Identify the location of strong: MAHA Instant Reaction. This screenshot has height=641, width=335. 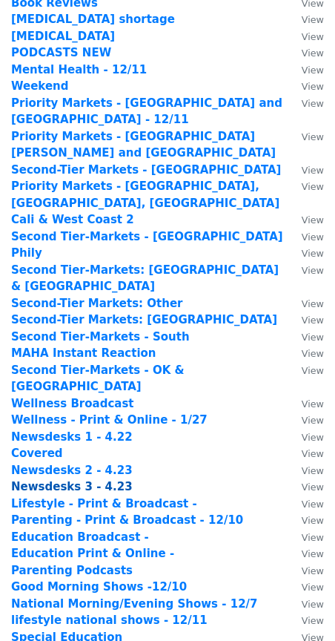
(84, 353).